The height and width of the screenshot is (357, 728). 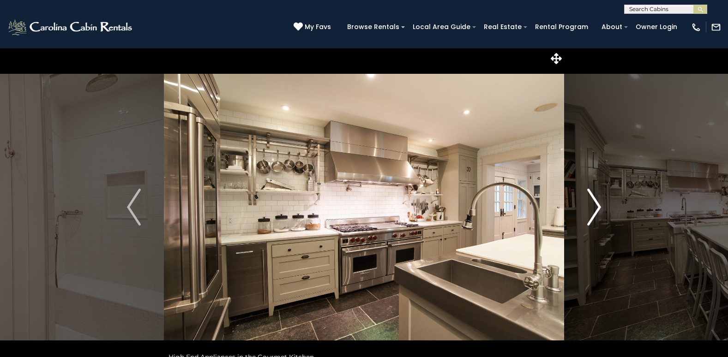 What do you see at coordinates (317, 27) in the screenshot?
I see `span: My Favs` at bounding box center [317, 27].